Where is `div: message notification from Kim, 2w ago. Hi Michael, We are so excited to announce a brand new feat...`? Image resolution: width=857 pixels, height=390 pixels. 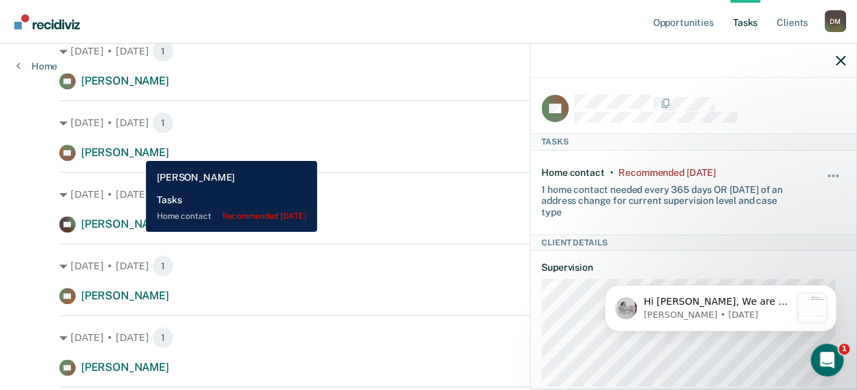
div: message notification from Kim, 2w ago. Hi Michael, We are so excited to announce a brand new feat... is located at coordinates (136, 50).